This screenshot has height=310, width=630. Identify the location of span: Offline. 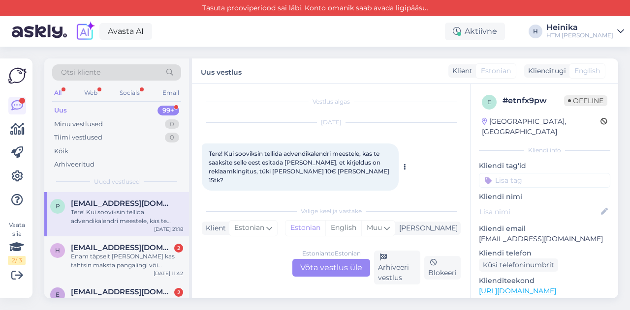
(585, 101).